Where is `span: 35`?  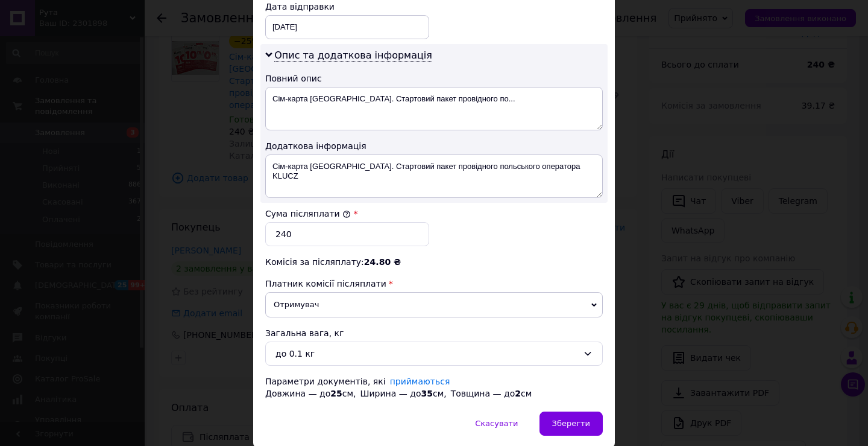
span: 35 is located at coordinates (426, 393).